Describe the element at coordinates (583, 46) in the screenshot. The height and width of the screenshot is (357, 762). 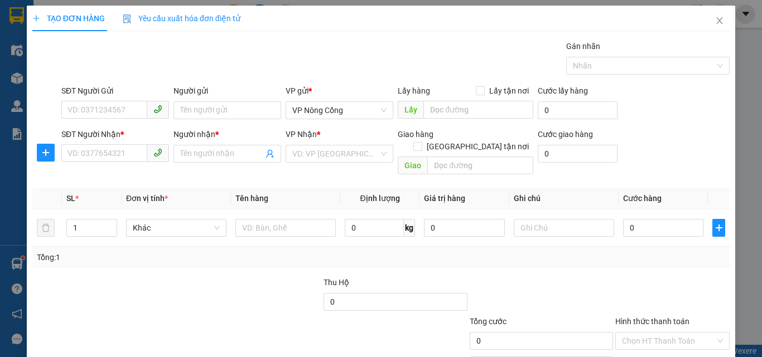
I see `label: Gán nhãn` at that location.